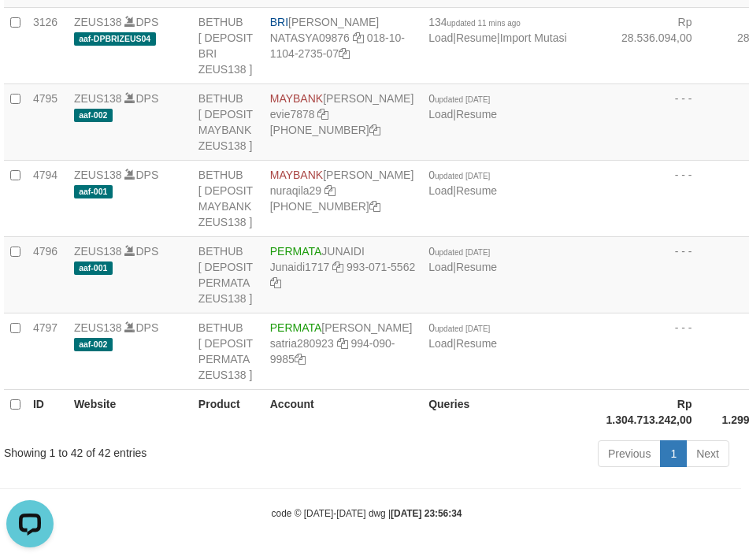 The height and width of the screenshot is (560, 749). Describe the element at coordinates (375, 130) in the screenshot. I see `a: Copy 8004940100 to clipboard` at that location.